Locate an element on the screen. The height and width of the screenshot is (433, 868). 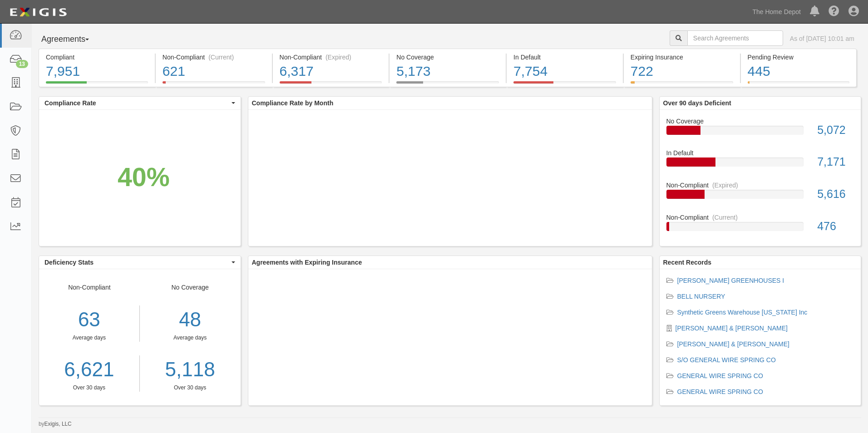
div: 5,072 is located at coordinates (835, 130).